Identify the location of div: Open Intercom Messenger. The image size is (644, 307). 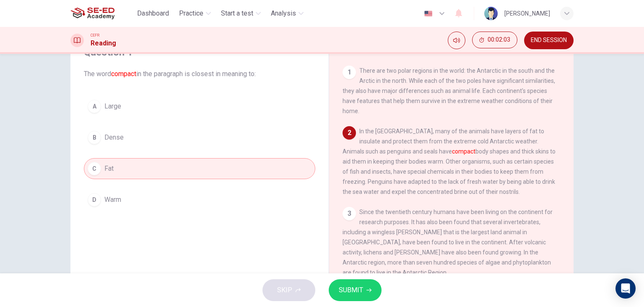
(626, 288).